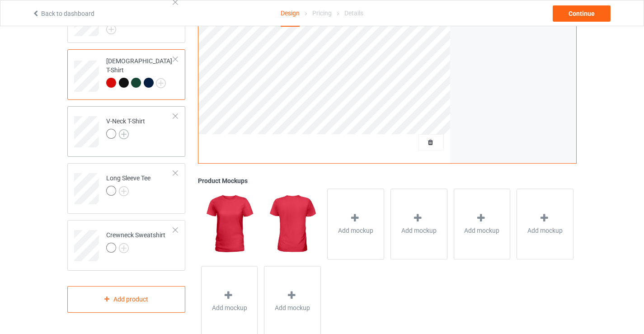 The width and height of the screenshot is (644, 334). I want to click on div: Add product, so click(126, 299).